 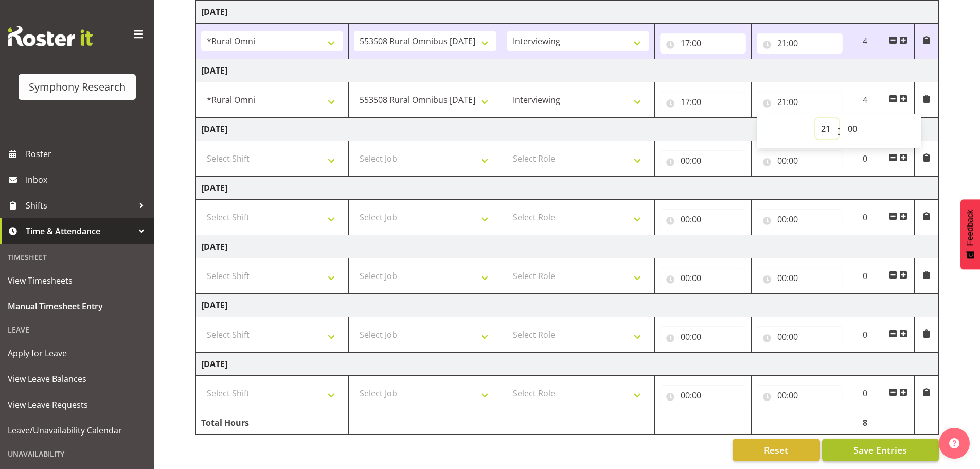 I want to click on a: View Timesheets, so click(x=77, y=281).